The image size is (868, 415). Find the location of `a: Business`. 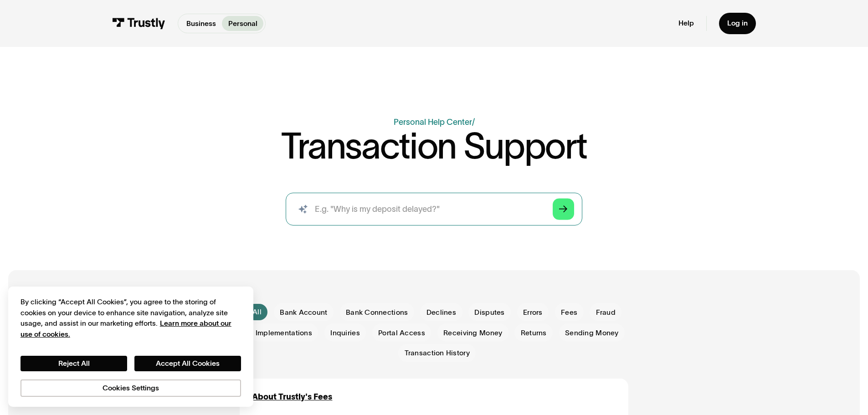

a: Business is located at coordinates (201, 23).